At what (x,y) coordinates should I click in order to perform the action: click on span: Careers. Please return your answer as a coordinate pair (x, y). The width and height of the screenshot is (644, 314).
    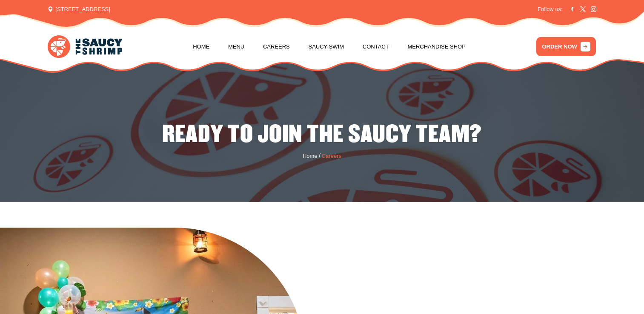
    Looking at the image, I should click on (332, 156).